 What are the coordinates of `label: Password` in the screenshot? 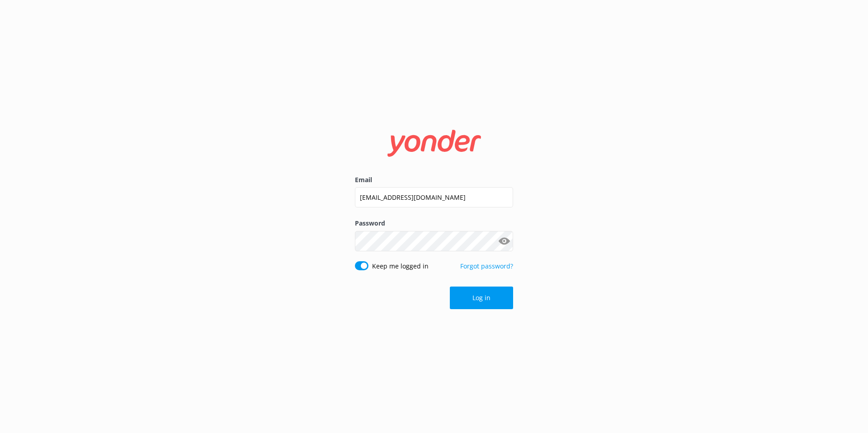 It's located at (434, 224).